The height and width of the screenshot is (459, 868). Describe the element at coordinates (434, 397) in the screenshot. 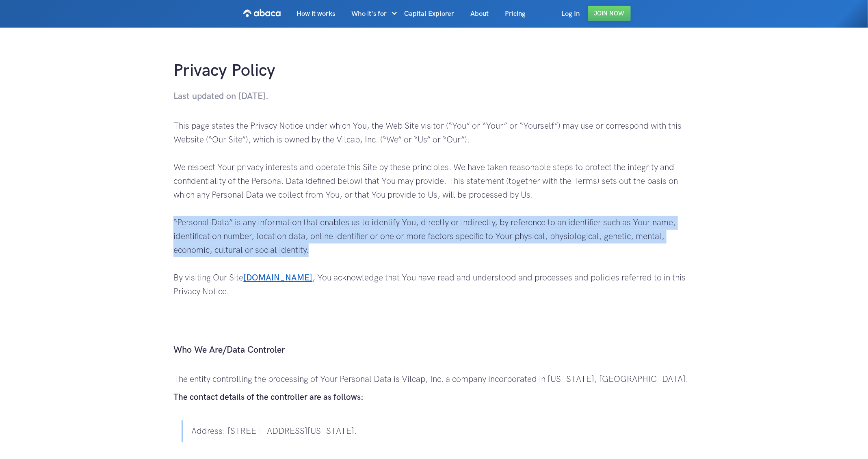

I see `p: The contact details of the controller are as follows:` at that location.